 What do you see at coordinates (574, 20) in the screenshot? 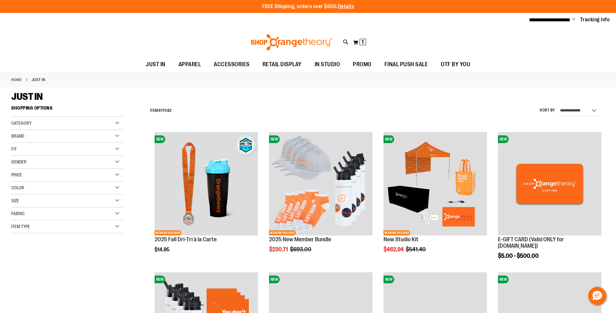
I see `button: Account menu` at bounding box center [574, 20].